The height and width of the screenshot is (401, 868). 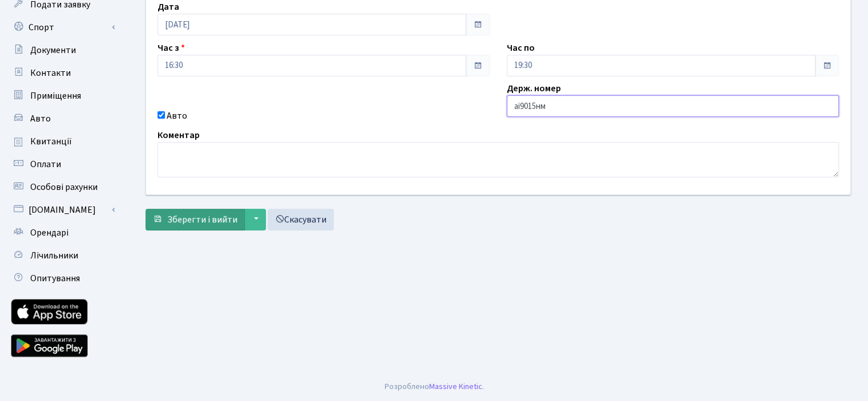 What do you see at coordinates (300, 220) in the screenshot?
I see `a: Скасувати` at bounding box center [300, 220].